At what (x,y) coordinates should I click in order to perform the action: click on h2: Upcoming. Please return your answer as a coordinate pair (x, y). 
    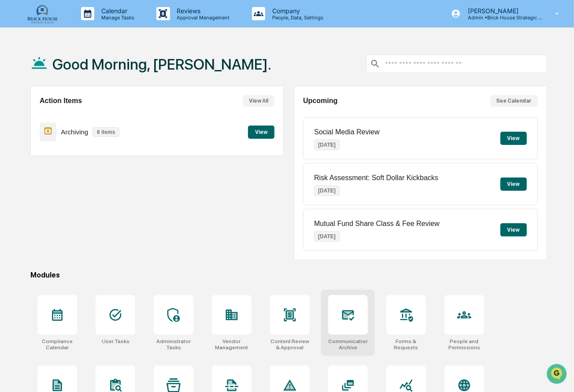
    Looking at the image, I should click on (320, 101).